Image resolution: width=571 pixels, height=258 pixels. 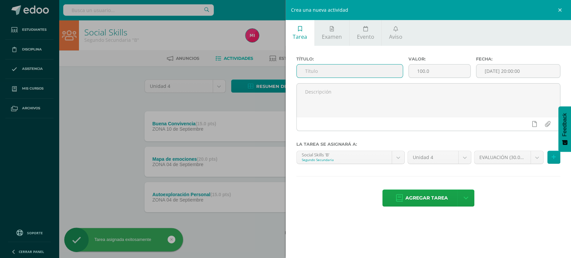 I want to click on a: Evento, so click(x=365, y=33).